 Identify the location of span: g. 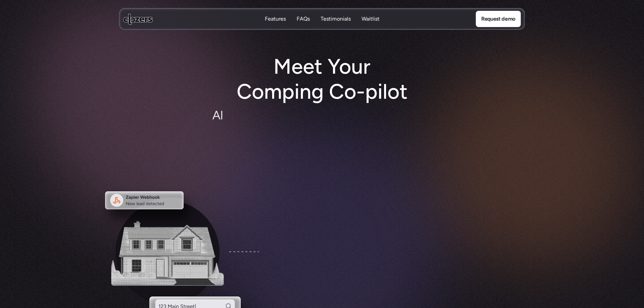
(330, 119).